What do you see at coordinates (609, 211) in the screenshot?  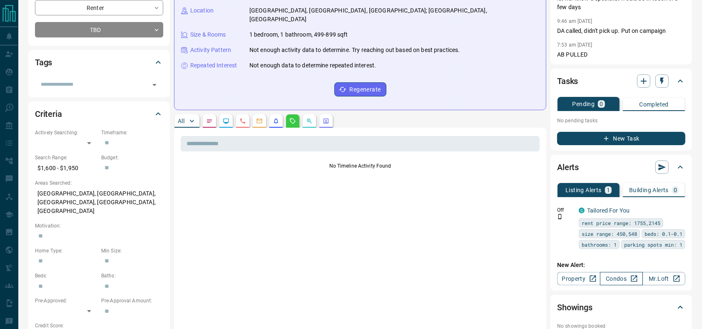 I see `a: Tailored For You` at bounding box center [609, 211].